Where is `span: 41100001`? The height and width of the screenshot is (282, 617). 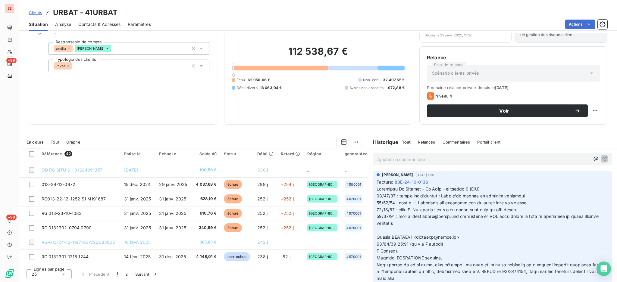 span: 41100001 is located at coordinates (354, 185).